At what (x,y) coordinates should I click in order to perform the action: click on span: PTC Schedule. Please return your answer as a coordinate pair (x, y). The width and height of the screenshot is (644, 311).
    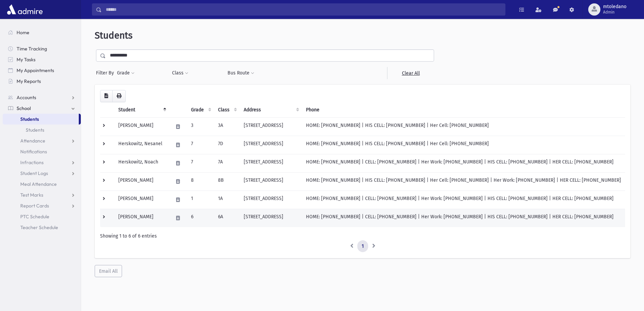
    Looking at the image, I should click on (35, 217).